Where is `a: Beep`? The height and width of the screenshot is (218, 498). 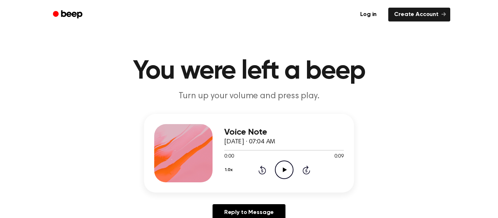
a: Beep is located at coordinates (68, 15).